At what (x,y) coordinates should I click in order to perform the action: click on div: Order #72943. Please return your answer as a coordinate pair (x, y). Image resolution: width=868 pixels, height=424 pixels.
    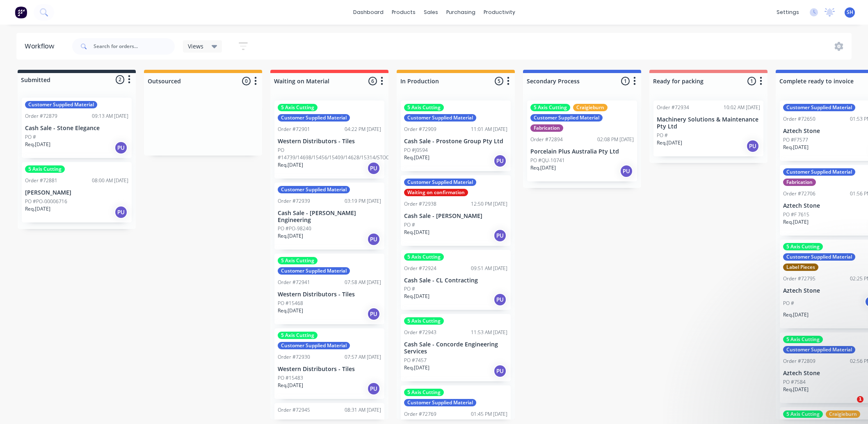
    Looking at the image, I should click on (420, 332).